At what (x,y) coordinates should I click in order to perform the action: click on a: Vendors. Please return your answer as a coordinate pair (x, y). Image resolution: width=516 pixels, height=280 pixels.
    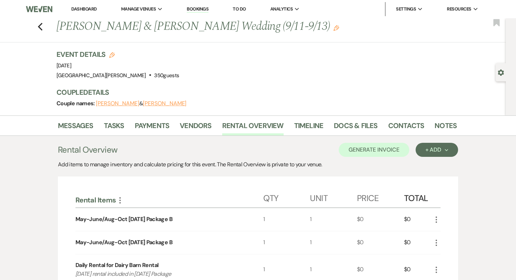
    Looking at the image, I should click on (195, 128).